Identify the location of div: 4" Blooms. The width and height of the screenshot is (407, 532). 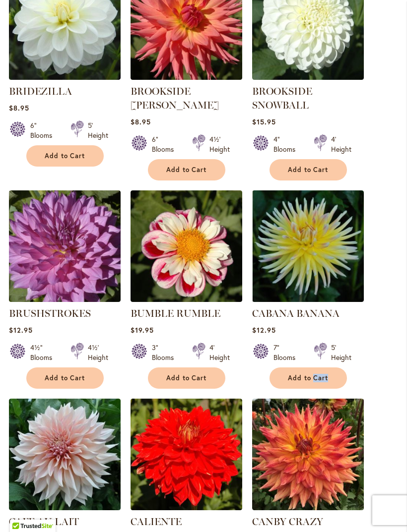
(287, 144).